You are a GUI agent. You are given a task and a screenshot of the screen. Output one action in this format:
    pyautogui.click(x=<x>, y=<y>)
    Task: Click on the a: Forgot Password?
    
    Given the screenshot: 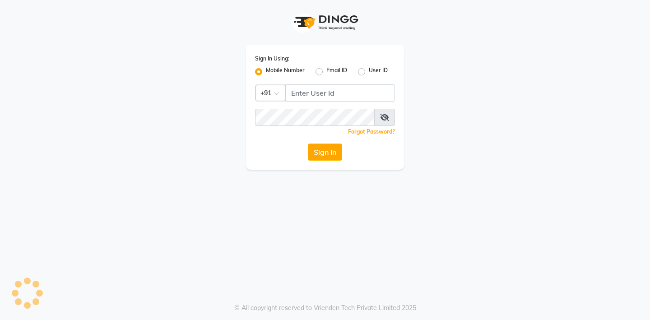 What is the action you would take?
    pyautogui.click(x=372, y=131)
    